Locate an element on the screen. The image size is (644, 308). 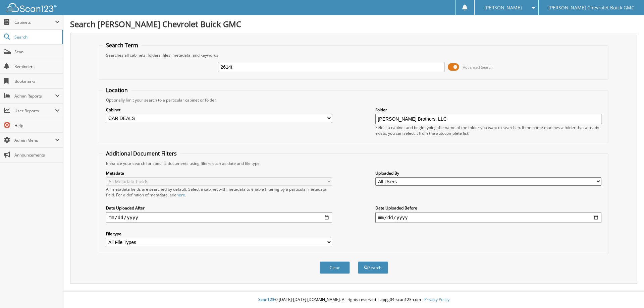
label: Metadata is located at coordinates (219, 173).